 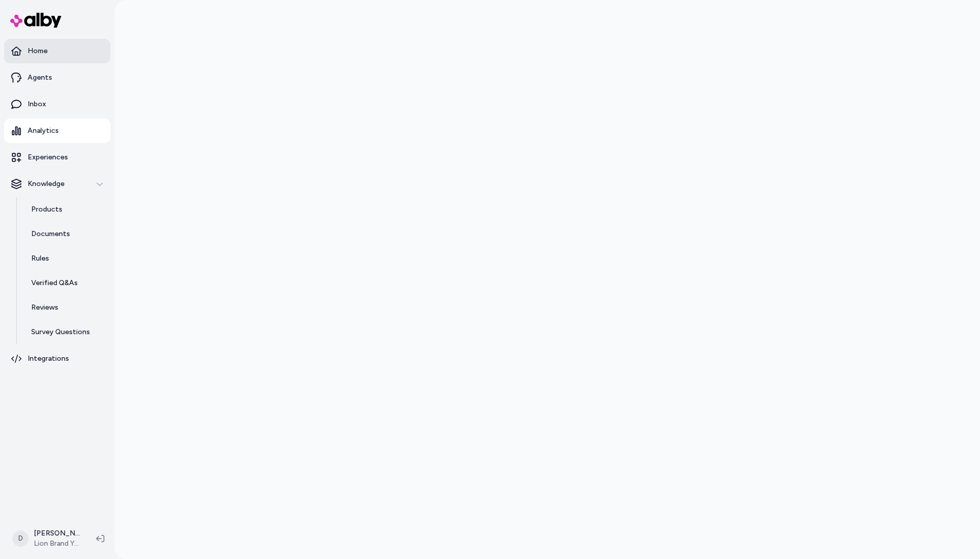 I want to click on p: Analytics, so click(x=43, y=131).